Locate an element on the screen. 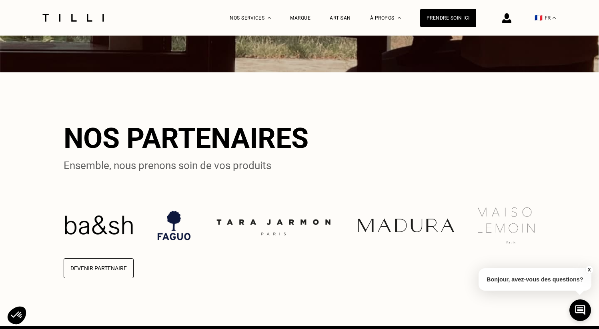 The image size is (599, 329). img: Logo du service de couturière Tilli is located at coordinates (73, 18).